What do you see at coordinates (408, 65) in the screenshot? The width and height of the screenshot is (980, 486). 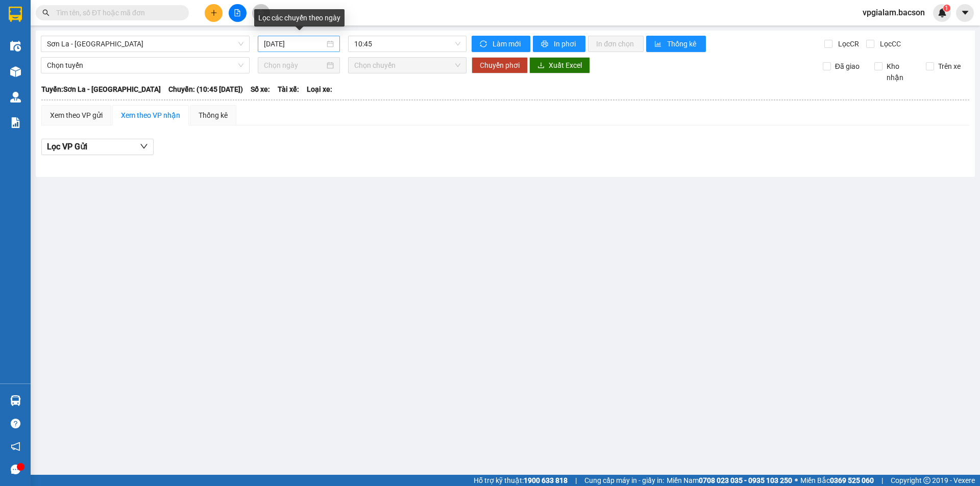 I see `span: Chọn chuyến` at bounding box center [408, 65].